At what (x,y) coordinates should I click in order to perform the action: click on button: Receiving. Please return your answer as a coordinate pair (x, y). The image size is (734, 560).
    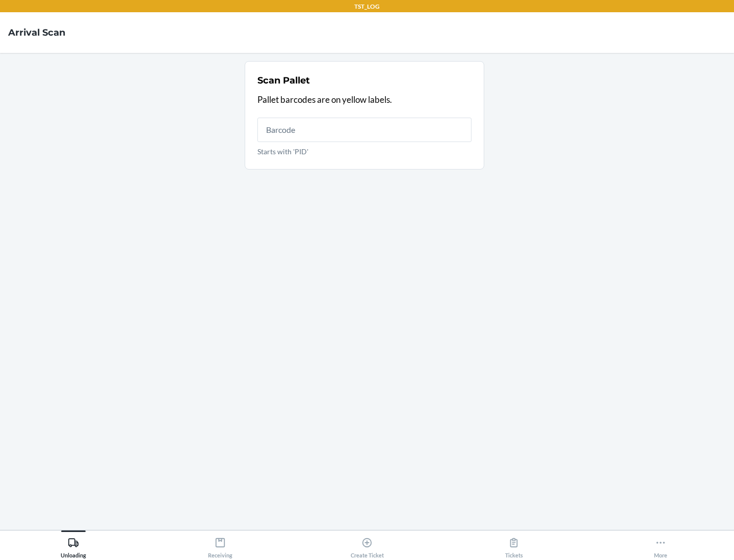
    Looking at the image, I should click on (220, 544).